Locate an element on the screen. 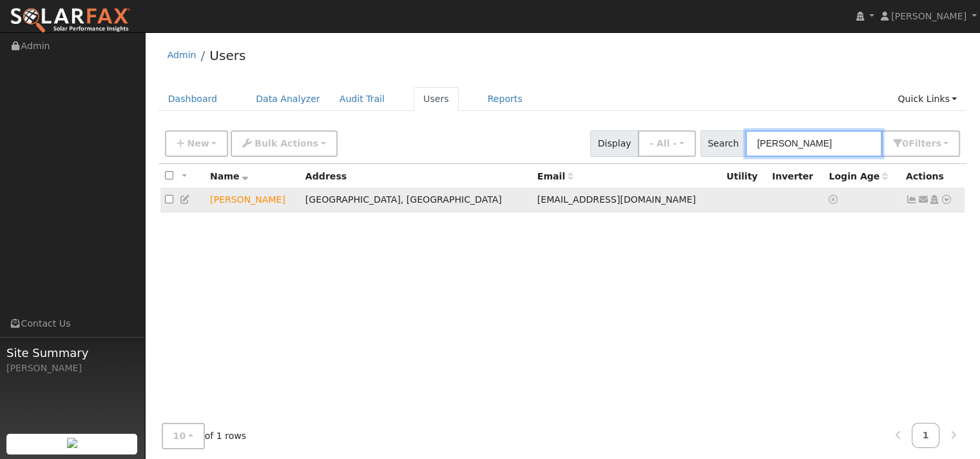  a: 1 is located at coordinates (926, 435).